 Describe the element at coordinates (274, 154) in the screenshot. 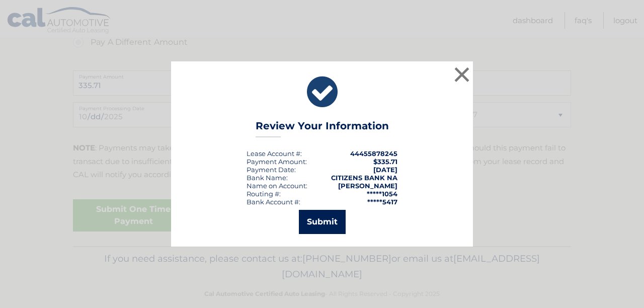

I see `div: Lease Account #:` at that location.